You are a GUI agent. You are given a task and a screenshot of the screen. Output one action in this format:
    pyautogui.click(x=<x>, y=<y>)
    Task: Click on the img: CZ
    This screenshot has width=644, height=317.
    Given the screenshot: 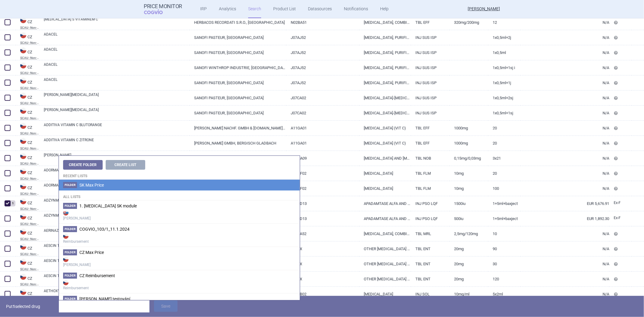 What is the action you would take?
    pyautogui.click(x=65, y=259)
    